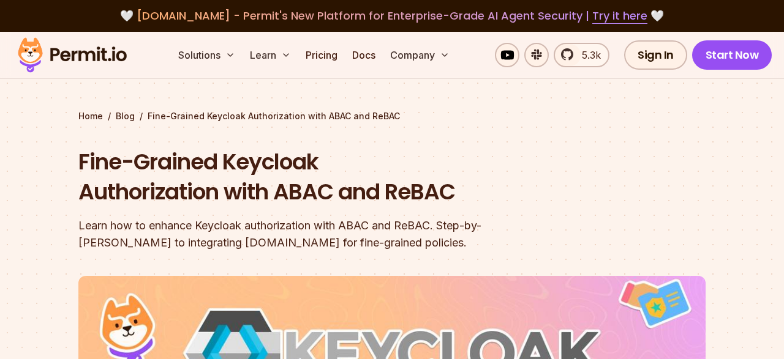 This screenshot has height=359, width=784. What do you see at coordinates (91, 116) in the screenshot?
I see `a: Home` at bounding box center [91, 116].